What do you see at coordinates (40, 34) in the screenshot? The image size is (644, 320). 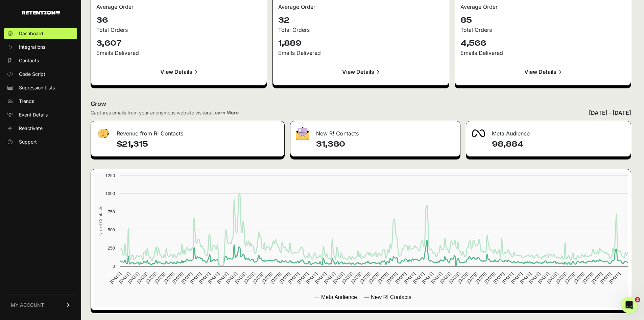 I see `a: Dashboard` at bounding box center [40, 34].